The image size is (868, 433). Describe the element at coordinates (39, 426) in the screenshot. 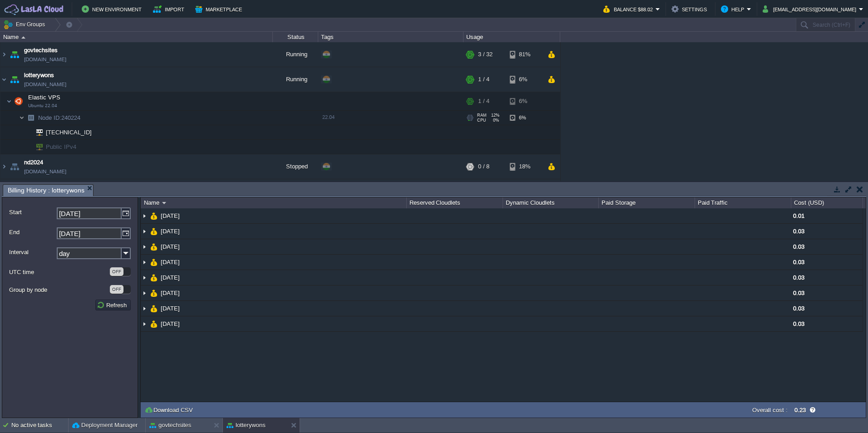

I see `div: No active tasks` at that location.